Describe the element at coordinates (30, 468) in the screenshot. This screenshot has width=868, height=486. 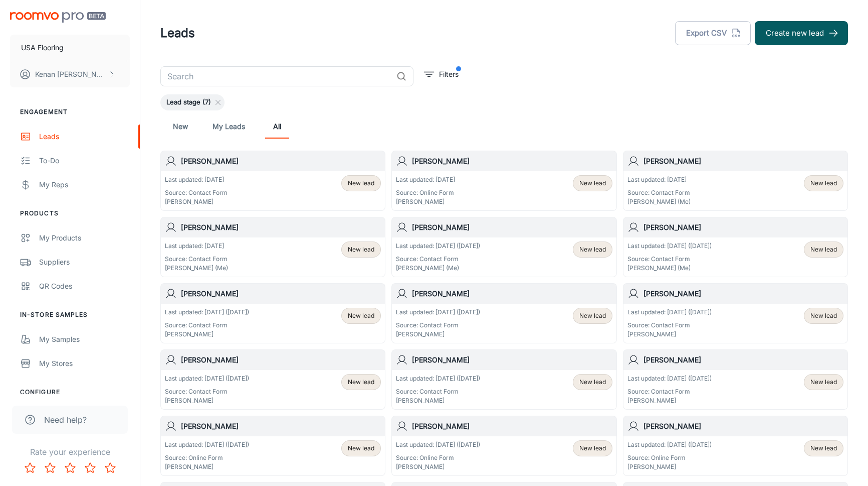
I see `button: Rate 1 star` at that location.